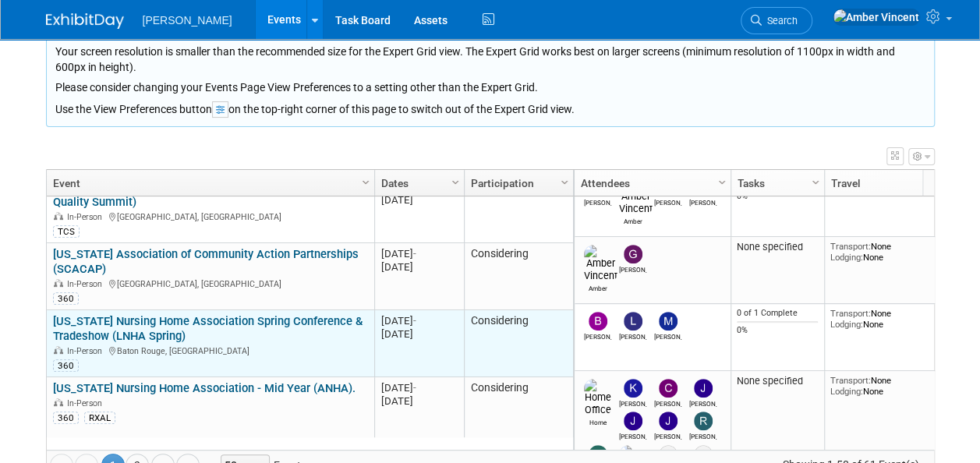 This screenshot has height=463, width=980. What do you see at coordinates (669, 321) in the screenshot?
I see `img: Mike Randolph` at bounding box center [669, 321].